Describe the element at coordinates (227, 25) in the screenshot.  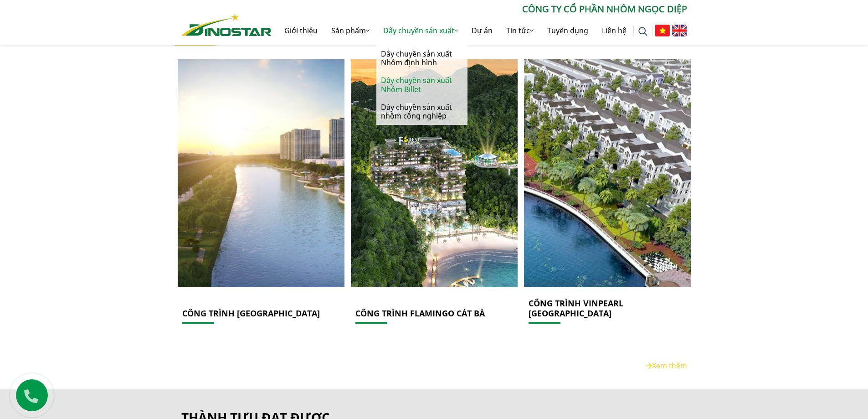
I see `img: Nhôm Dinostar` at that location.